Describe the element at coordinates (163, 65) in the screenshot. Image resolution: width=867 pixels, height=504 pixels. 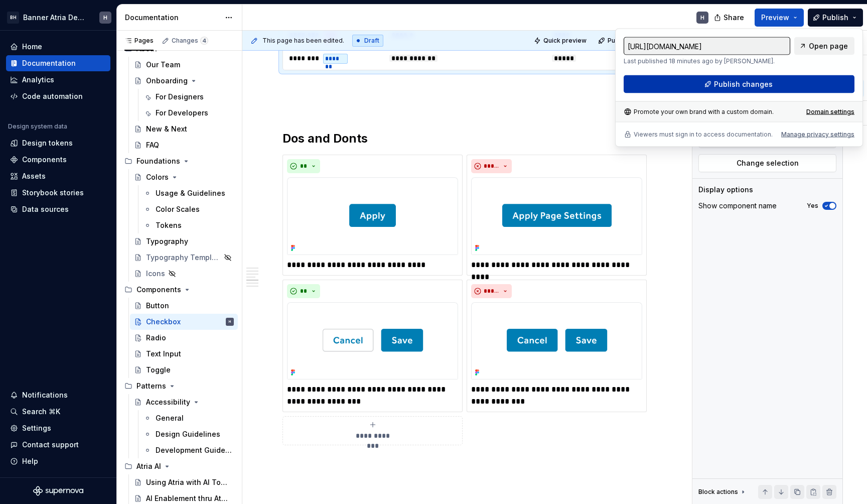
I see `div: Our Team` at that location.